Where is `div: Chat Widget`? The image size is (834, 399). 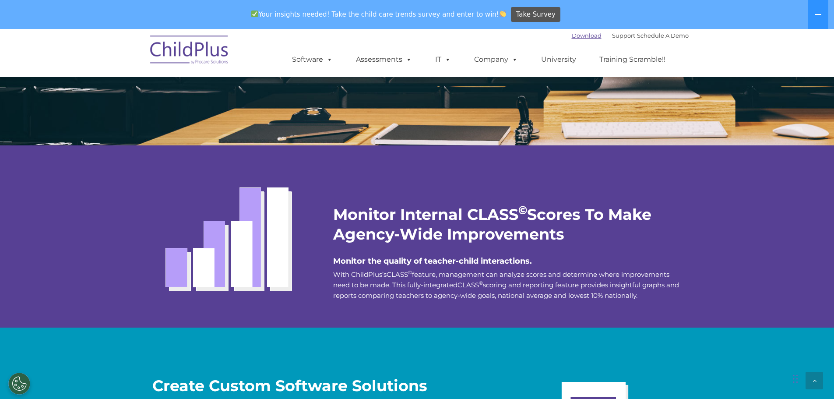 div: Chat Widget is located at coordinates (812, 378).